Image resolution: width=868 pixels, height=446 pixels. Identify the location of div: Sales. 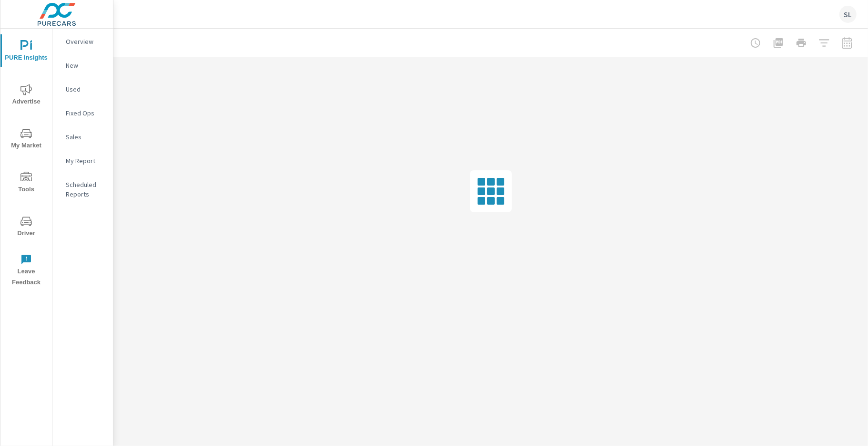
(83, 136).